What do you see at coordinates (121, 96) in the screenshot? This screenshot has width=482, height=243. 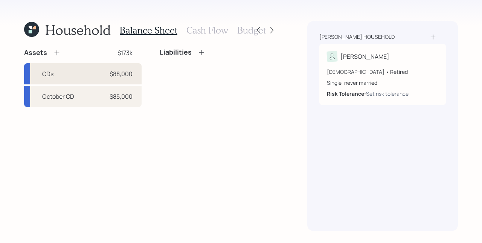 I see `div: $85,000` at bounding box center [121, 96].